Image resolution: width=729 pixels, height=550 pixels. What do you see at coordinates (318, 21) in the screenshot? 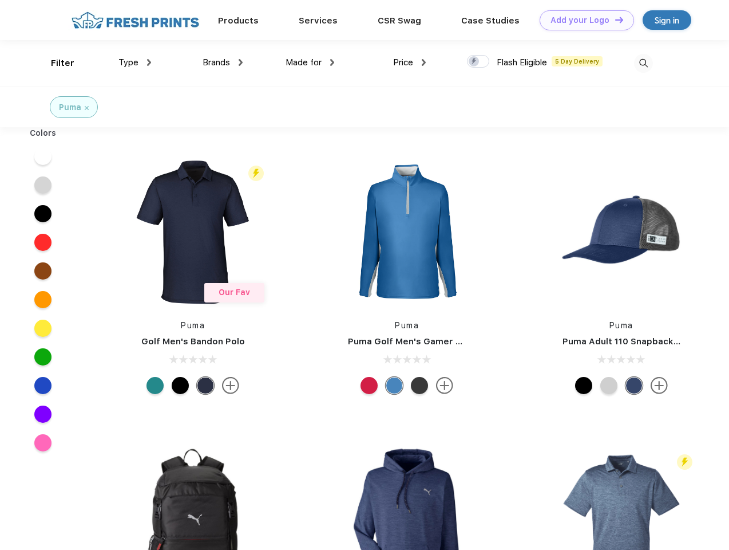
I see `a: Services` at bounding box center [318, 21].